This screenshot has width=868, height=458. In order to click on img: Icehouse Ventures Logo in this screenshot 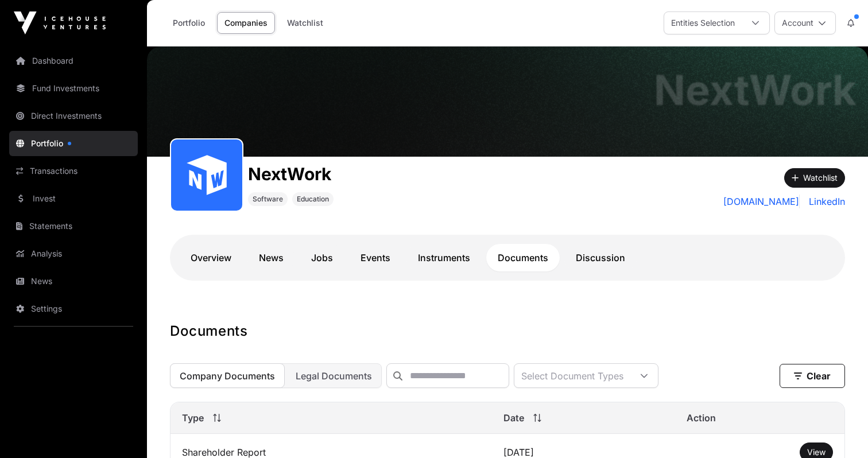, I will do `click(59, 23)`.